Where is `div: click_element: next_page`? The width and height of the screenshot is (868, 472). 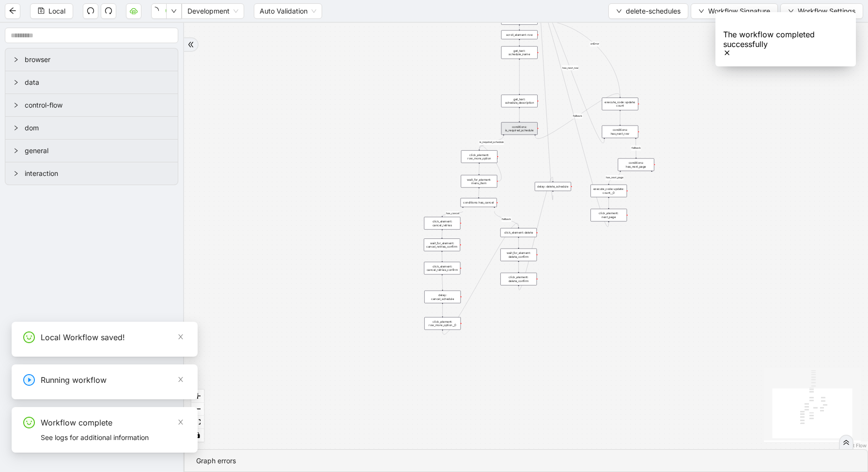
div: click_element: next_page is located at coordinates (609, 215).